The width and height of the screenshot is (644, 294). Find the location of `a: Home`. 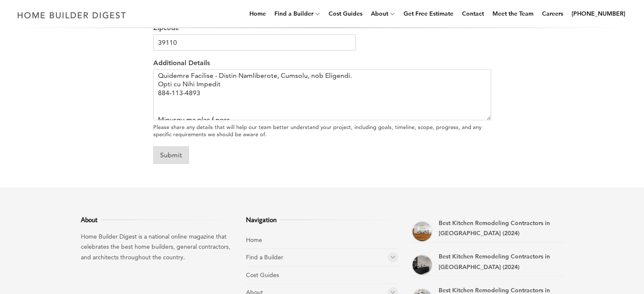

a: Home is located at coordinates (254, 240).